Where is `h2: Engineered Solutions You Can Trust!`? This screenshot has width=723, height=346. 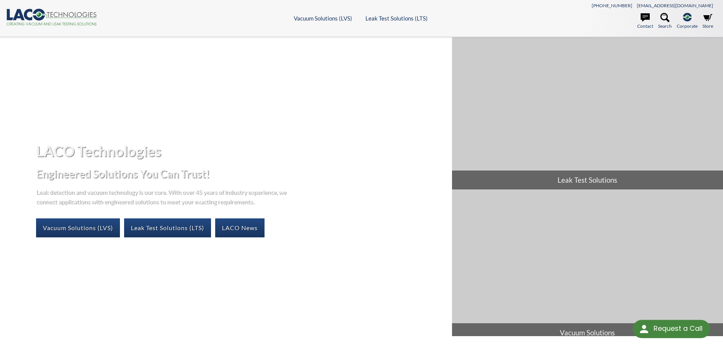 h2: Engineered Solutions You Can Trust! is located at coordinates (241, 173).